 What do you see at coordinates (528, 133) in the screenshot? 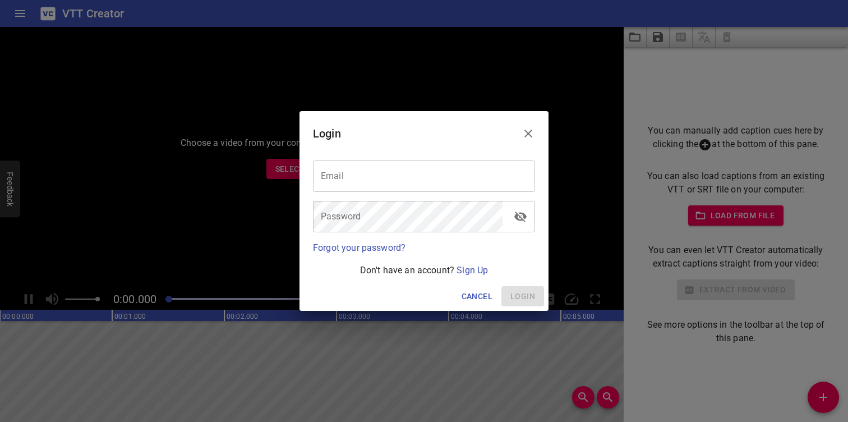
I see `button: Close` at bounding box center [528, 133].